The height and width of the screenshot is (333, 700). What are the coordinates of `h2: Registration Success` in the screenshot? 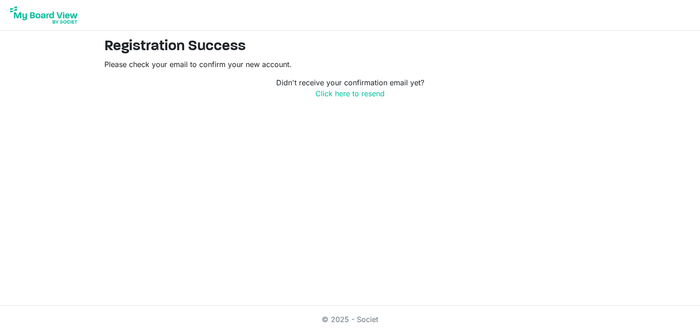 It's located at (350, 46).